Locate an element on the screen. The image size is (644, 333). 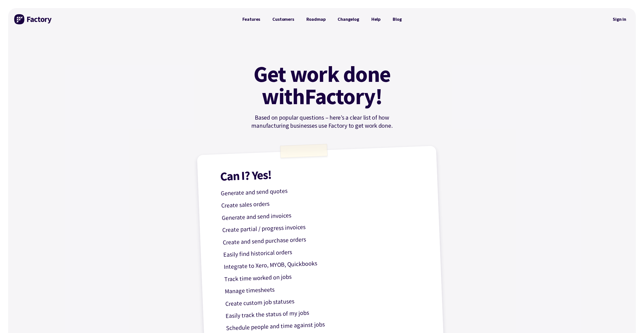
nav: Primary Navigation is located at coordinates (322, 19).